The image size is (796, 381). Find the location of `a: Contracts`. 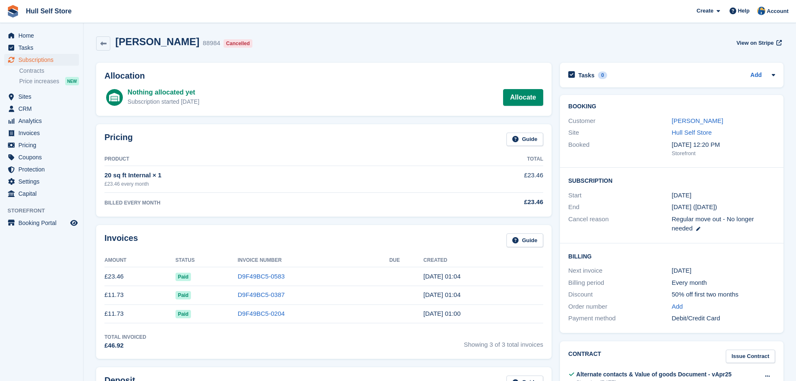

a: Contracts is located at coordinates (49, 71).